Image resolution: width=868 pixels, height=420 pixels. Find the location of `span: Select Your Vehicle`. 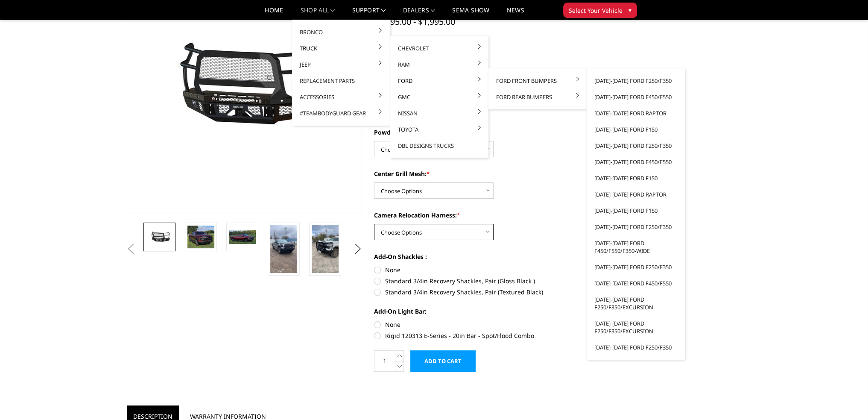

span: Select Your Vehicle is located at coordinates (596, 10).